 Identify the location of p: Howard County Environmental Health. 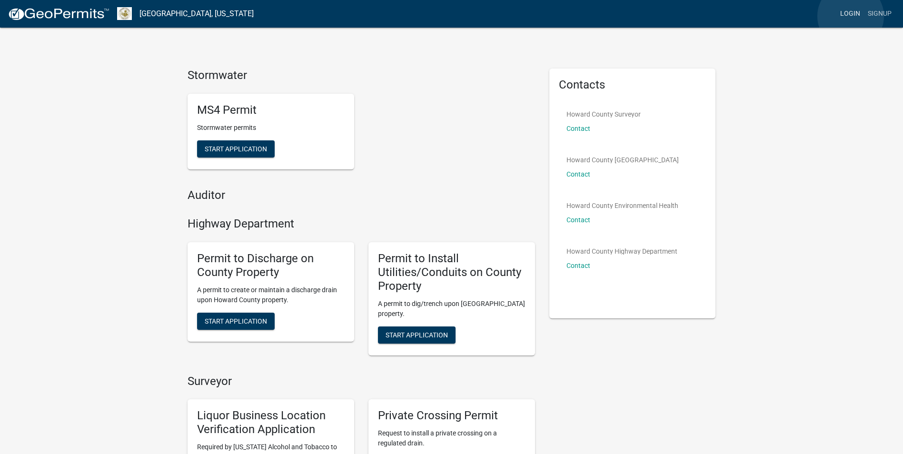
(622, 206).